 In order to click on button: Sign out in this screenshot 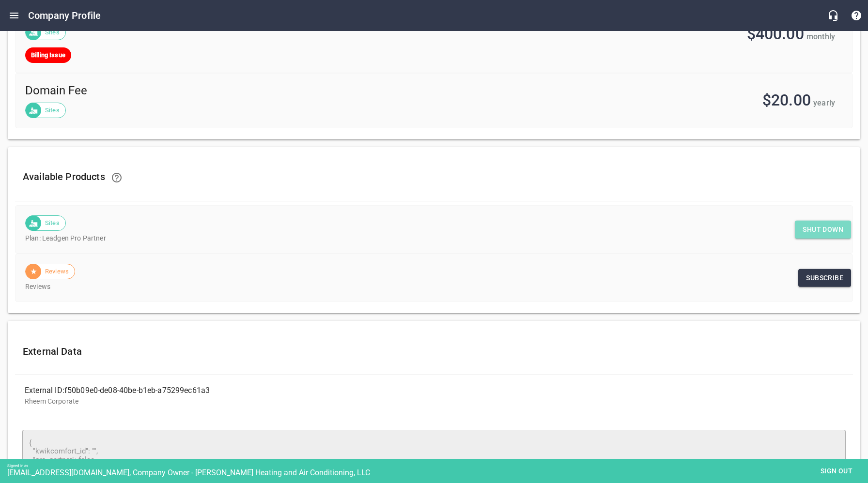, I will do `click(837, 471)`.